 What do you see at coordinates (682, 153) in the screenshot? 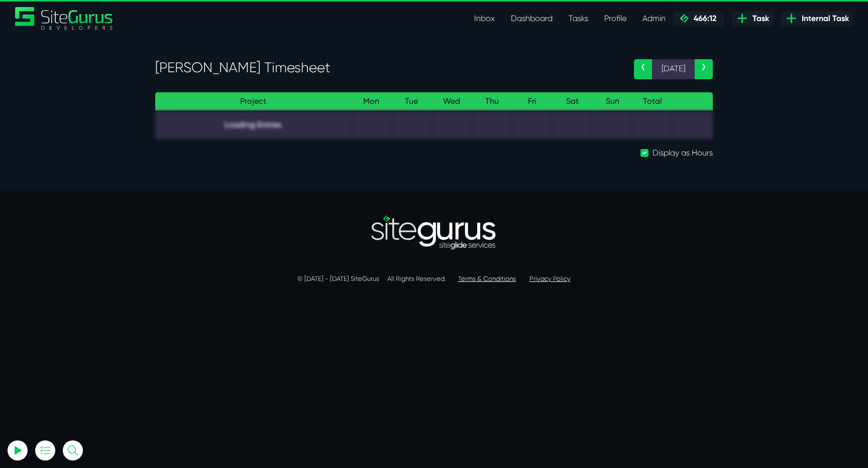
I see `label: Display as Hours` at bounding box center [682, 153].